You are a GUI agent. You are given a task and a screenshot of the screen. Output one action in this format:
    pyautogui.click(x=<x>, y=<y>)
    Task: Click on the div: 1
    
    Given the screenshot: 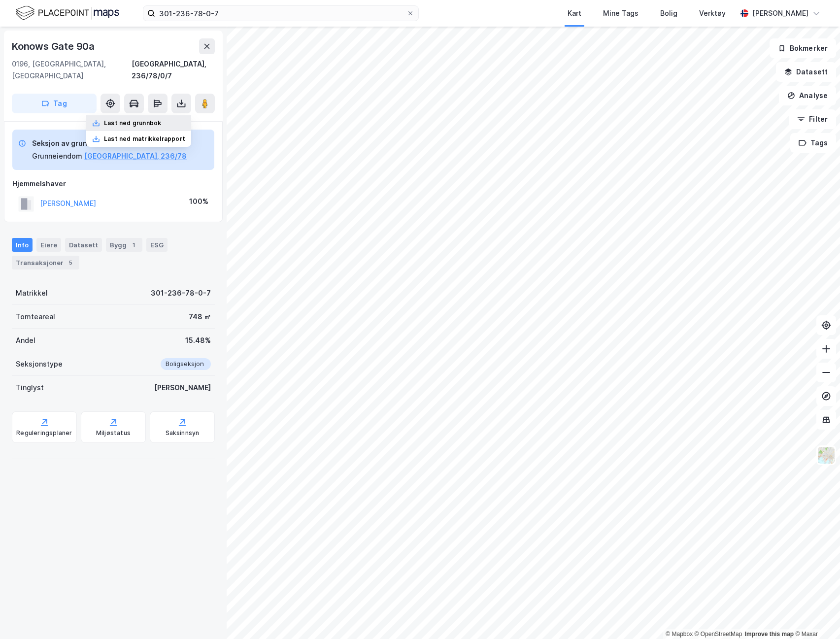 What is the action you would take?
    pyautogui.click(x=134, y=245)
    